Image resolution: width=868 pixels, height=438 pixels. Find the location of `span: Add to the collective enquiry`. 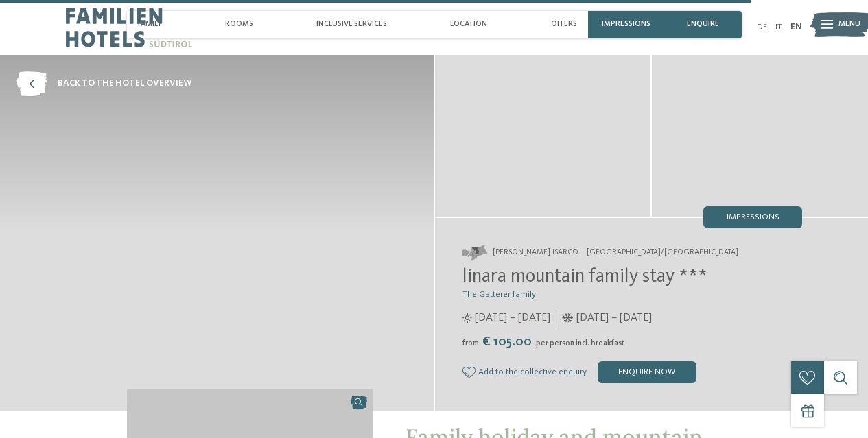

span: Add to the collective enquiry is located at coordinates (532, 372).